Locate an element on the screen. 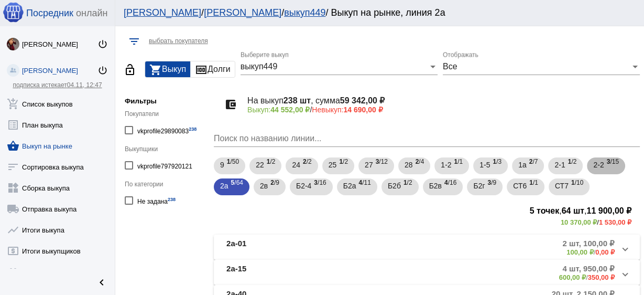 This screenshot has width=644, height=295. span: 1-5 is located at coordinates (484, 165).